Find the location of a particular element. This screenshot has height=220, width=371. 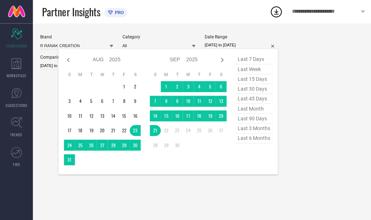

td: Sat Aug 02 2025 is located at coordinates (134, 86).